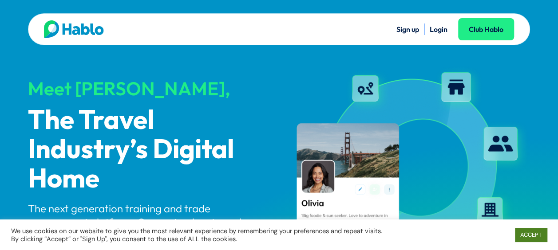  Describe the element at coordinates (74, 29) in the screenshot. I see `img: Hablo logo main 2` at that location.